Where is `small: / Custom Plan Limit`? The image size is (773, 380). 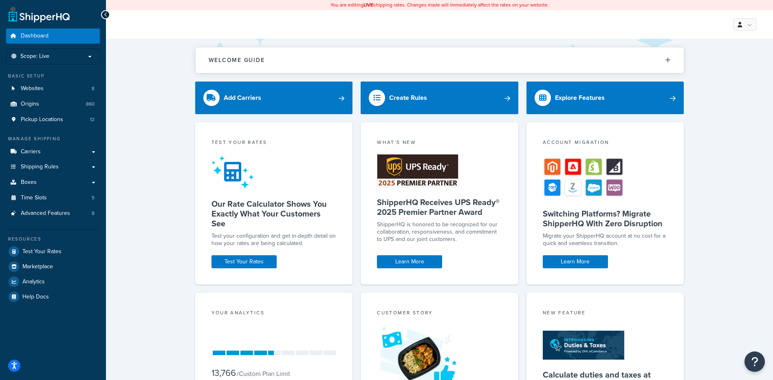 small: / Custom Plan Limit is located at coordinates (263, 373).